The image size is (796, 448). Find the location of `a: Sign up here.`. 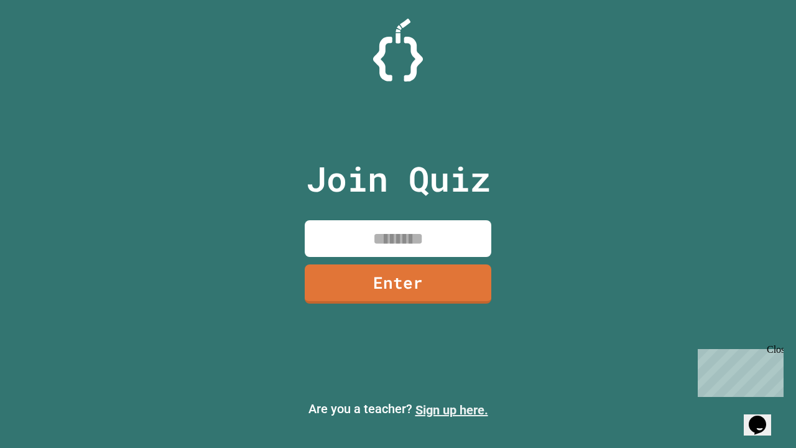

a: Sign up here. is located at coordinates (452, 410).